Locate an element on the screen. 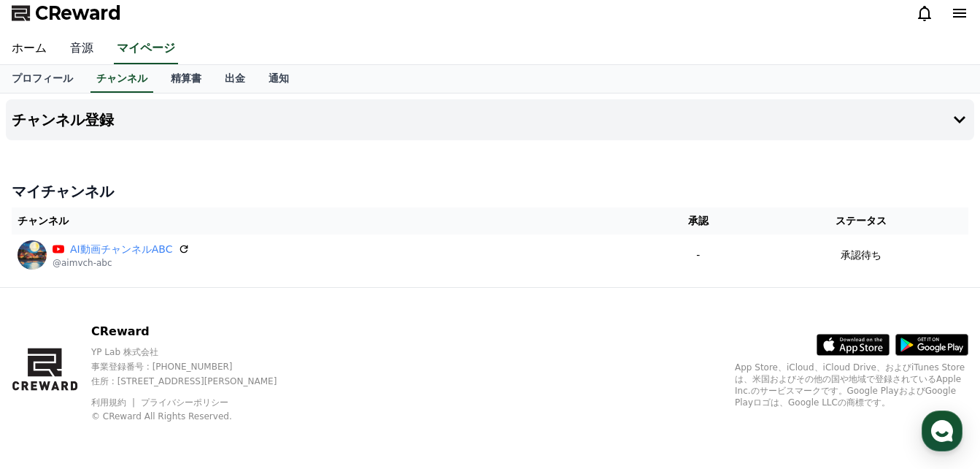 This screenshot has width=980, height=469. p: @aimvch-abc is located at coordinates (121, 263).